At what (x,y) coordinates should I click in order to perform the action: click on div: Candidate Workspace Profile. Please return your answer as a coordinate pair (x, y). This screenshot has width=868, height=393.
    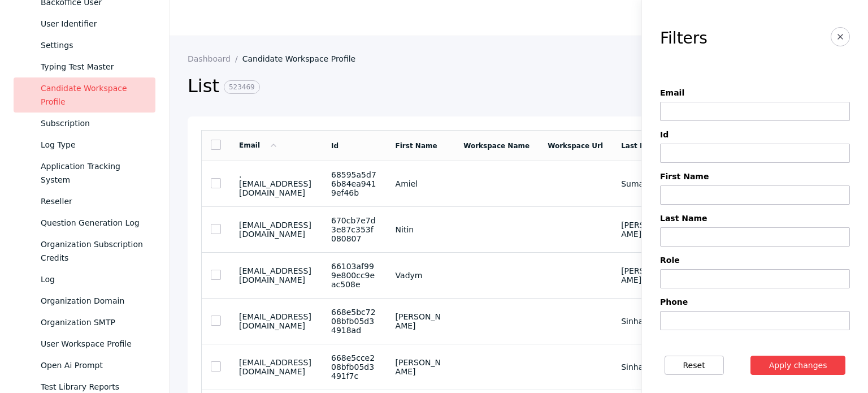
    Looking at the image, I should click on (93, 95).